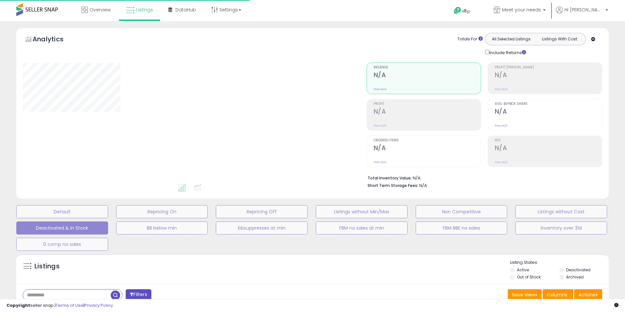 The image size is (625, 312). What do you see at coordinates (100, 10) in the screenshot?
I see `span: Overview` at bounding box center [100, 10].